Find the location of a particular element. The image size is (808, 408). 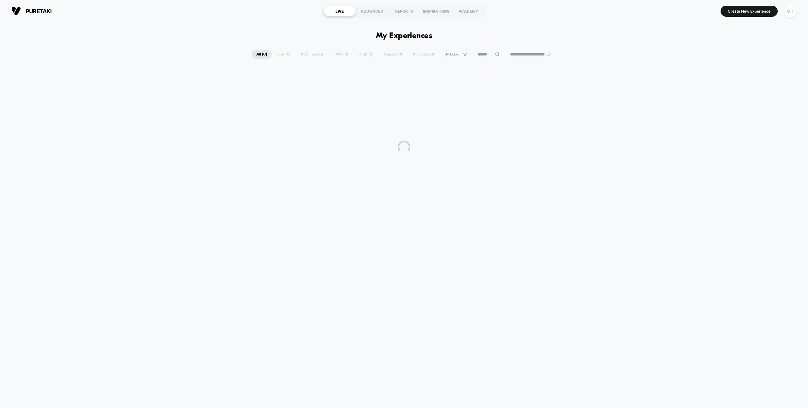

h1: My Experiences is located at coordinates (404, 36).